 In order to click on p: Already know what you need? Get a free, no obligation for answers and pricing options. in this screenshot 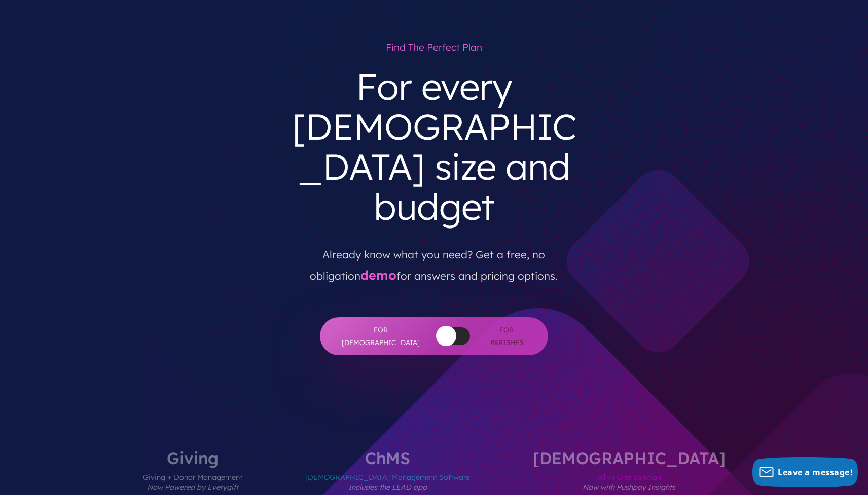, I will do `click(434, 261)`.